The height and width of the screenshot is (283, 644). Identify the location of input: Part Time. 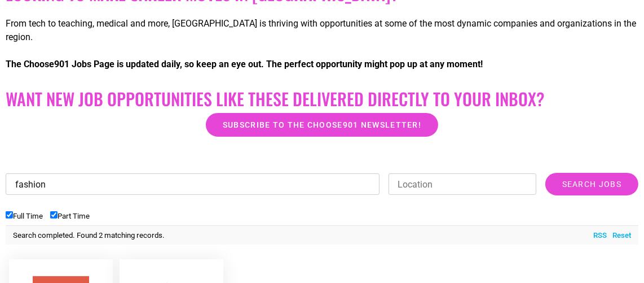
(53, 215).